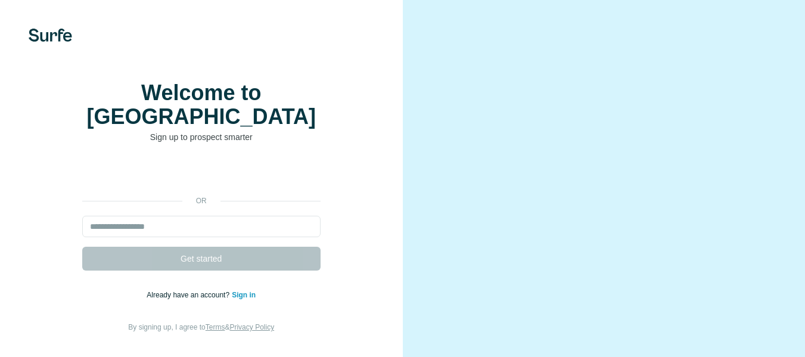  What do you see at coordinates (201, 201) in the screenshot?
I see `p: or` at bounding box center [201, 201].